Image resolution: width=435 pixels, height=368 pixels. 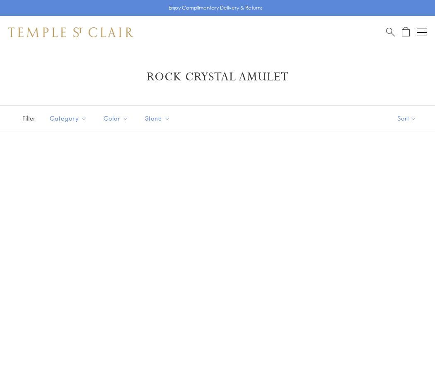 I want to click on button: Open navigation, so click(x=422, y=32).